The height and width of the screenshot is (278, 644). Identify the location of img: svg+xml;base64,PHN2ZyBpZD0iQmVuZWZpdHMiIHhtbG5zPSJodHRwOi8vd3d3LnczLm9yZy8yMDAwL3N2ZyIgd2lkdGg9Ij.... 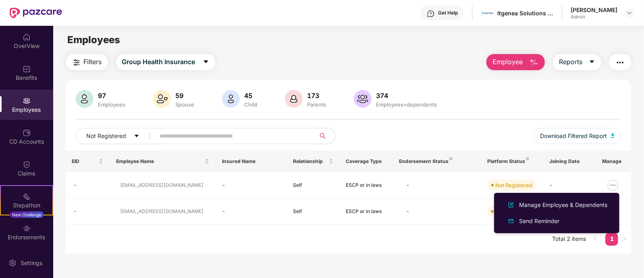
(26, 69).